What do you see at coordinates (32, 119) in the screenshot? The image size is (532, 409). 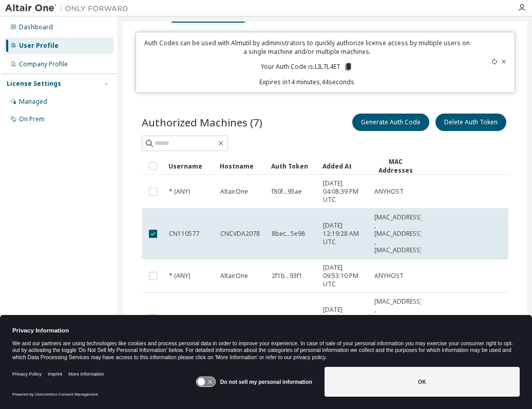 I see `div: On Prem` at bounding box center [32, 119].